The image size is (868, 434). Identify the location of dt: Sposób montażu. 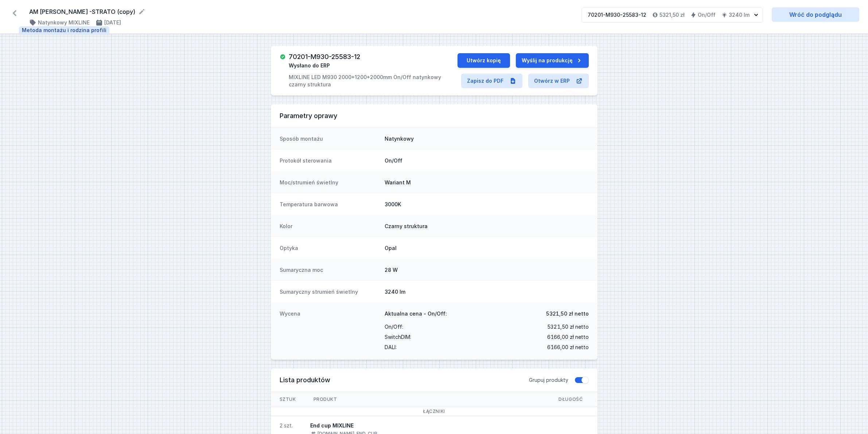
(329, 139).